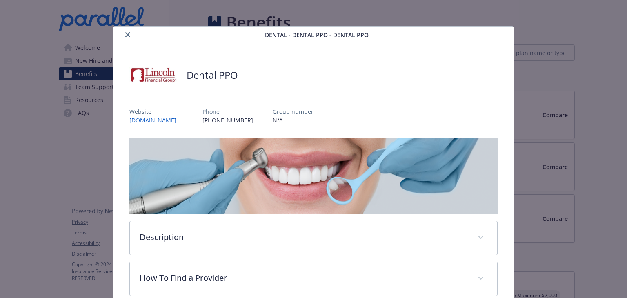 Image resolution: width=627 pixels, height=298 pixels. Describe the element at coordinates (313, 279) in the screenshot. I see `div: How To Find a Provider` at that location.